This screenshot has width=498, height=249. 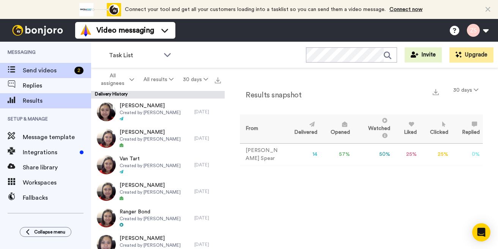 I want to click on div: Open Intercom Messenger, so click(x=481, y=233).